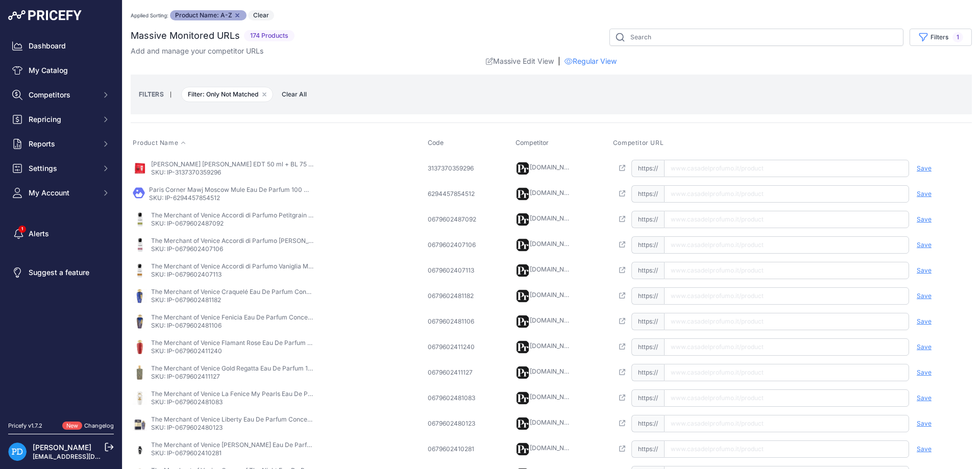 This screenshot has height=469, width=980. I want to click on a: My Catalog, so click(60, 71).